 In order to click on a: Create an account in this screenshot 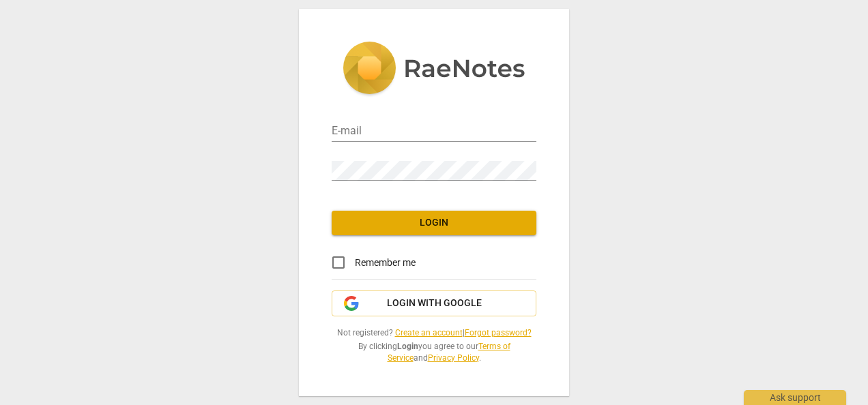, I will do `click(428, 333)`.